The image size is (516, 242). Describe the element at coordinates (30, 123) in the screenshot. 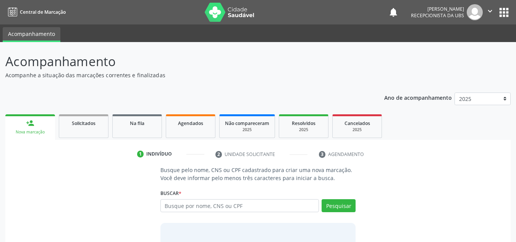

I see `div: person_add` at that location.